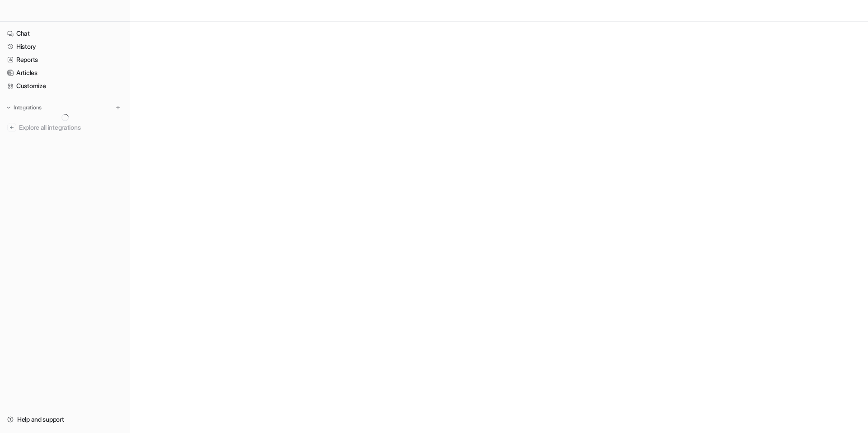  Describe the element at coordinates (64, 419) in the screenshot. I see `a: Help and support` at that location.